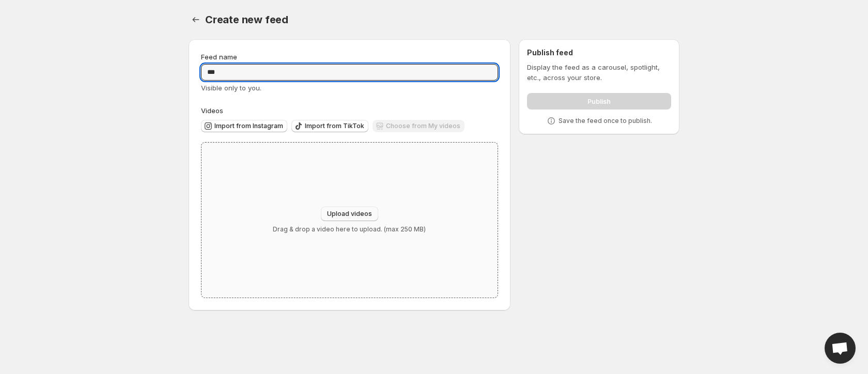  I want to click on span: Import from Instagram, so click(248, 126).